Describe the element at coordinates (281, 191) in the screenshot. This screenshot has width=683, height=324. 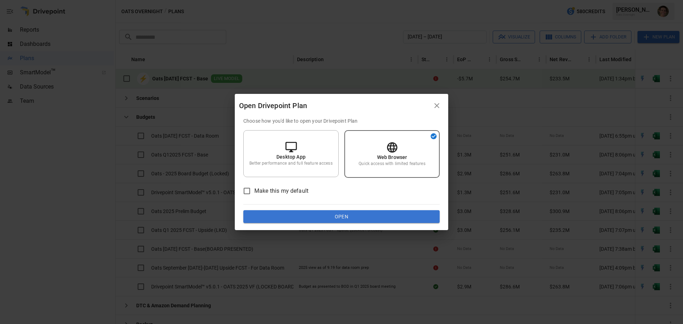
I see `span: Make this my default` at that location.